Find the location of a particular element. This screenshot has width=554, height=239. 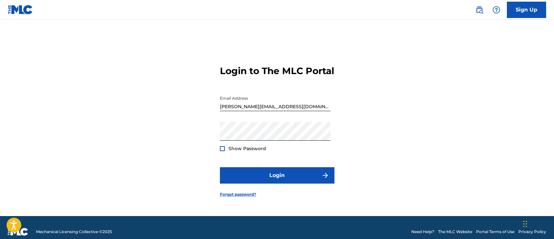

img: MLC Logo is located at coordinates (20, 9).